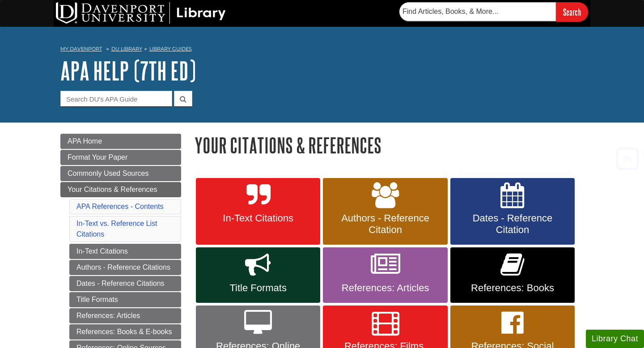 The height and width of the screenshot is (348, 644). Describe the element at coordinates (84, 141) in the screenshot. I see `span: APA Home` at that location.